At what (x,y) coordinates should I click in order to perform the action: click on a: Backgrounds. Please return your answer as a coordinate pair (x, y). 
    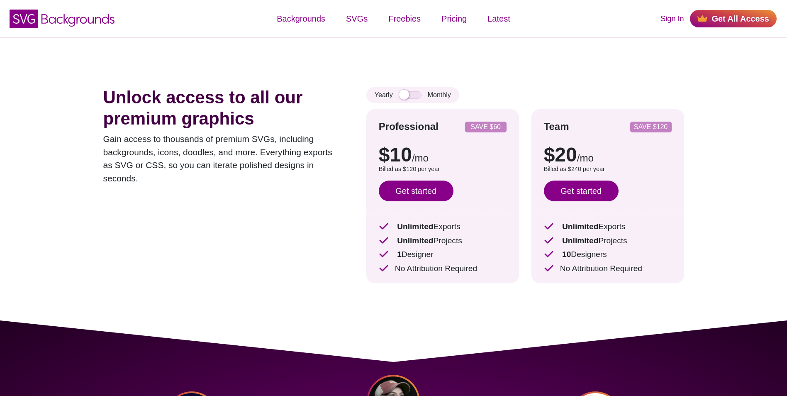
    Looking at the image, I should click on (301, 19).